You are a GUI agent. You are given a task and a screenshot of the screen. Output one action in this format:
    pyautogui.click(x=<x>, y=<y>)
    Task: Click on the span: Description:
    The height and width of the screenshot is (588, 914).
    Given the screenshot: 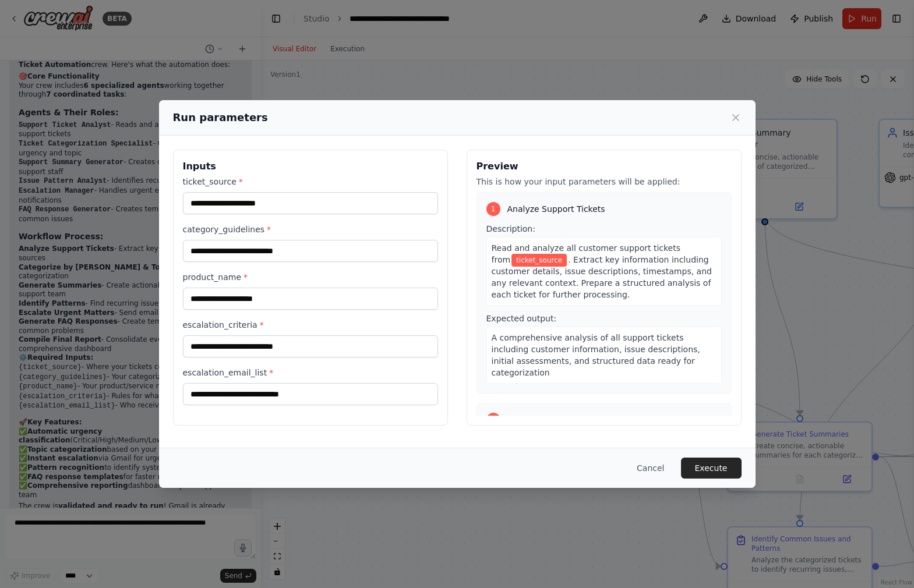 What is the action you would take?
    pyautogui.click(x=511, y=229)
    